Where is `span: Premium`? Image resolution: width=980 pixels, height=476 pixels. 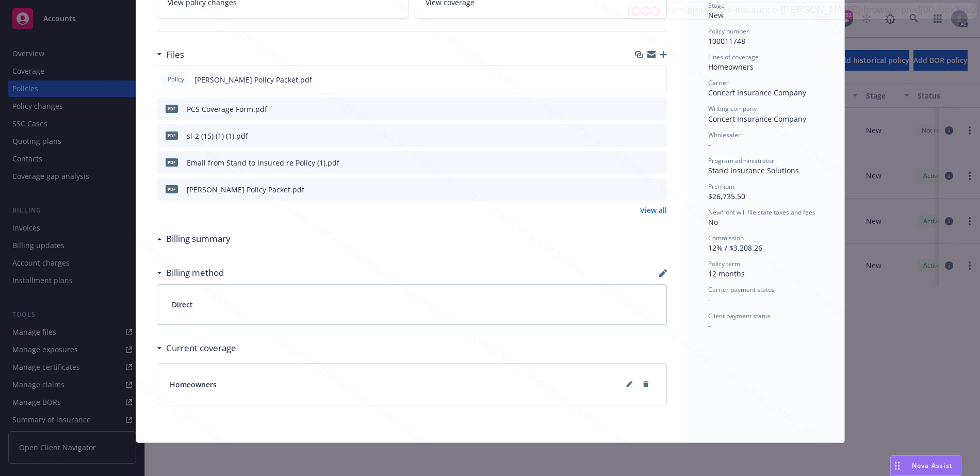 span: Premium is located at coordinates (720, 186).